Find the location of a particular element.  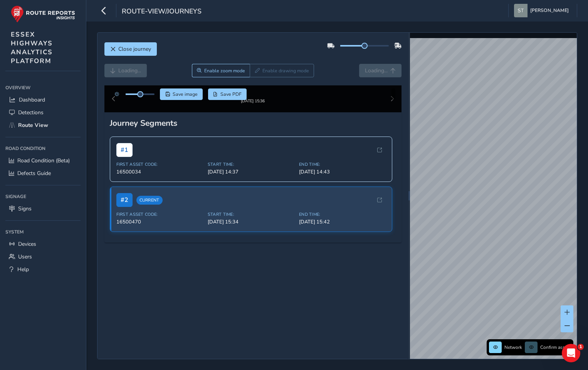

a: Road Condition (Beta) is located at coordinates (43, 160).